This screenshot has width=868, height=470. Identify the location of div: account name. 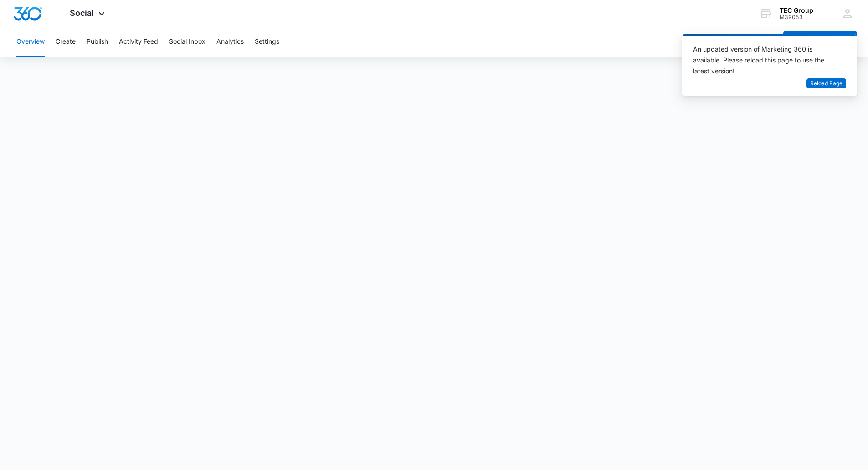
(797, 10).